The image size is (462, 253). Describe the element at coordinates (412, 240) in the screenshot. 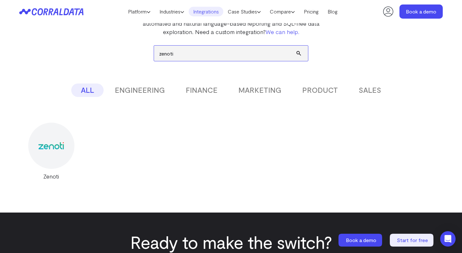

I see `span: Start for free` at that location.